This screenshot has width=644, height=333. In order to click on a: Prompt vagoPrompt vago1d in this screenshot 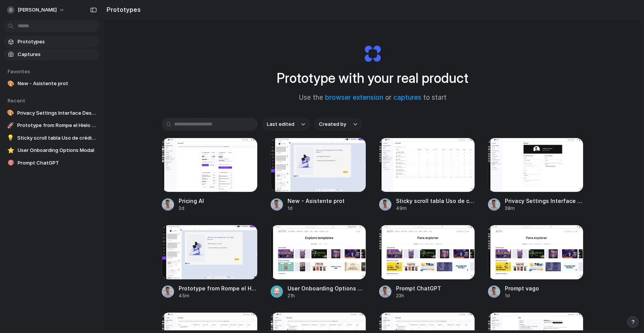, I will do `click(536, 262)`.